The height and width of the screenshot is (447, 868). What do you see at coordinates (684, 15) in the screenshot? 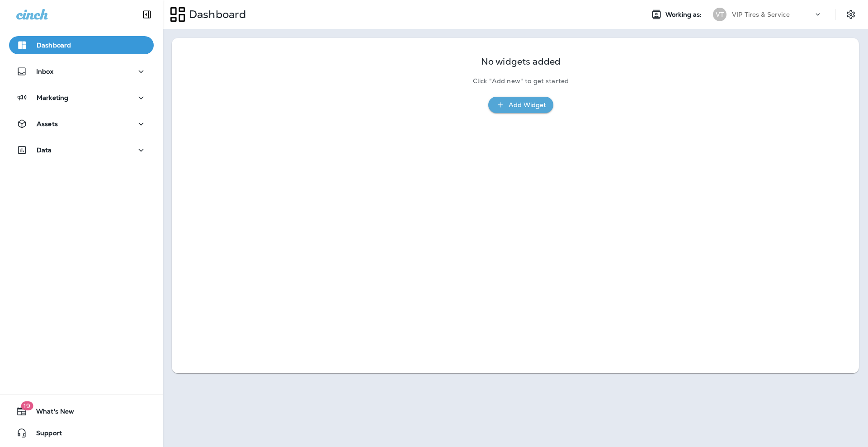
I see `span: Working as:` at bounding box center [684, 15].